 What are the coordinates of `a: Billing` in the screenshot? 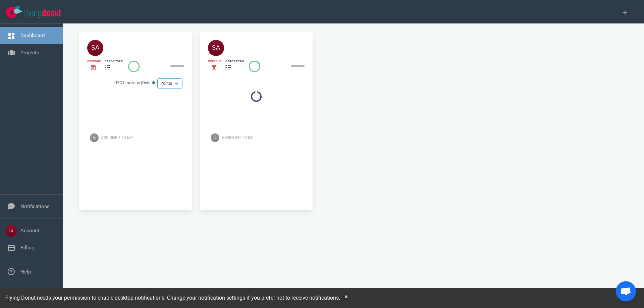 It's located at (27, 248).